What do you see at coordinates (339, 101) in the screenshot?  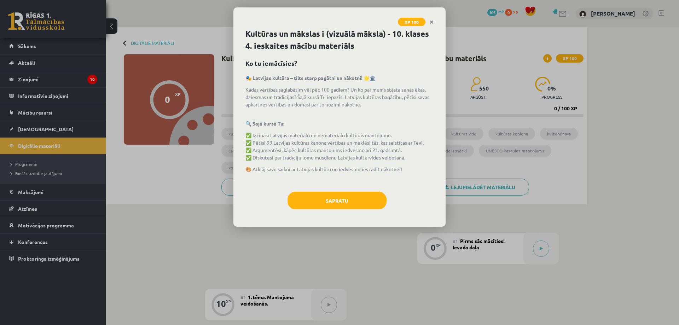 I see `p: Kādas vērtības saglabāsim vēl pēc 100 gadiem? Un ko par mums stāsta senās ēkas, dziesmas un tradī...` at bounding box center [339, 101].